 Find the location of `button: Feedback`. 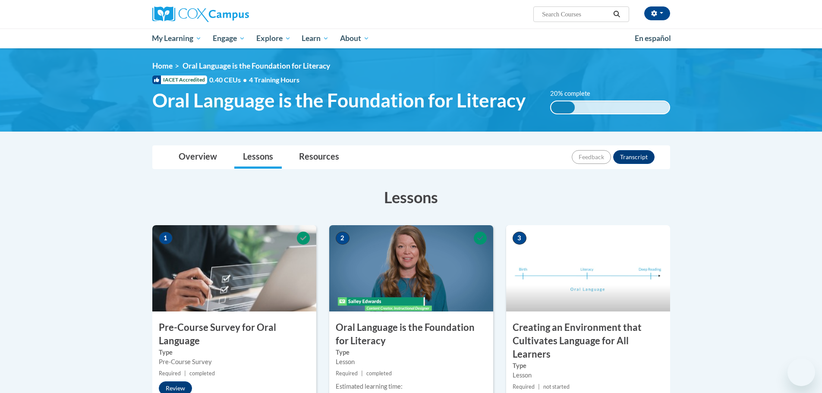

button: Feedback is located at coordinates (591, 157).